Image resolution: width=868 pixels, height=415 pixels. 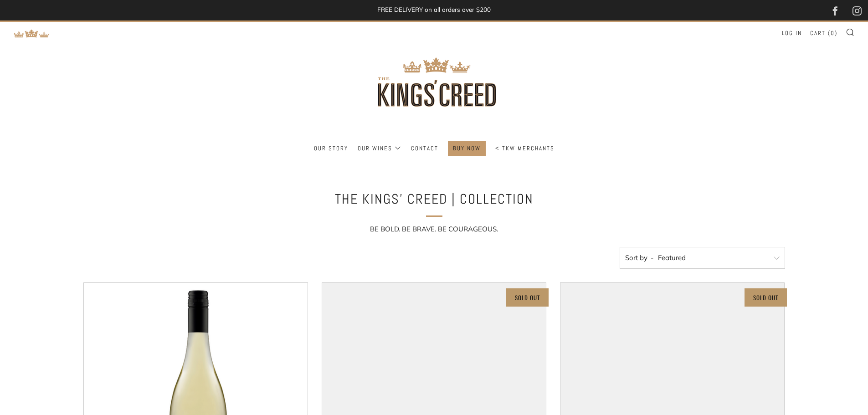 I want to click on a: Our Wines, so click(x=379, y=149).